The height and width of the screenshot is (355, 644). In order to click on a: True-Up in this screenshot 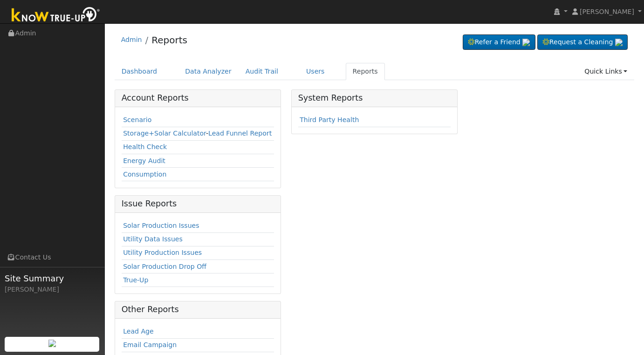, I will do `click(135, 280)`.